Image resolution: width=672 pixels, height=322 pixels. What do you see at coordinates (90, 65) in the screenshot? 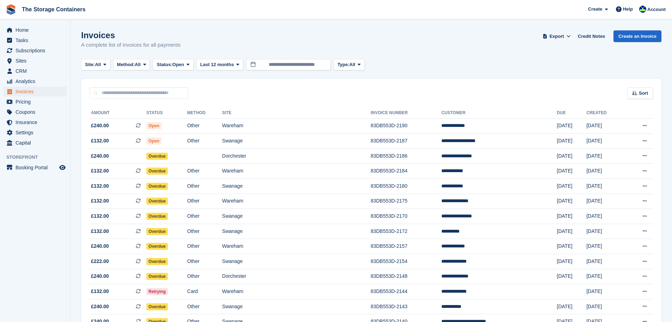
I see `span: Site:` at bounding box center [90, 65].